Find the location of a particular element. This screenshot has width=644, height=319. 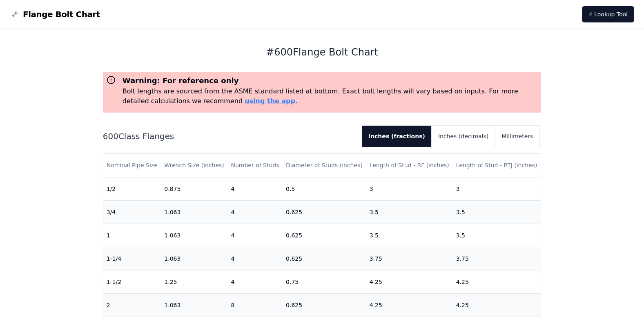

h2: 600 Class Flanges is located at coordinates (230, 136).